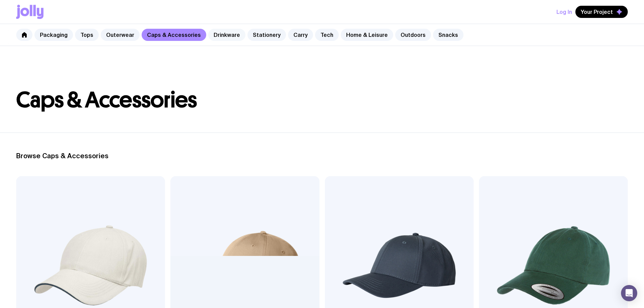 The image size is (644, 308). What do you see at coordinates (267, 35) in the screenshot?
I see `a: Stationery` at bounding box center [267, 35].